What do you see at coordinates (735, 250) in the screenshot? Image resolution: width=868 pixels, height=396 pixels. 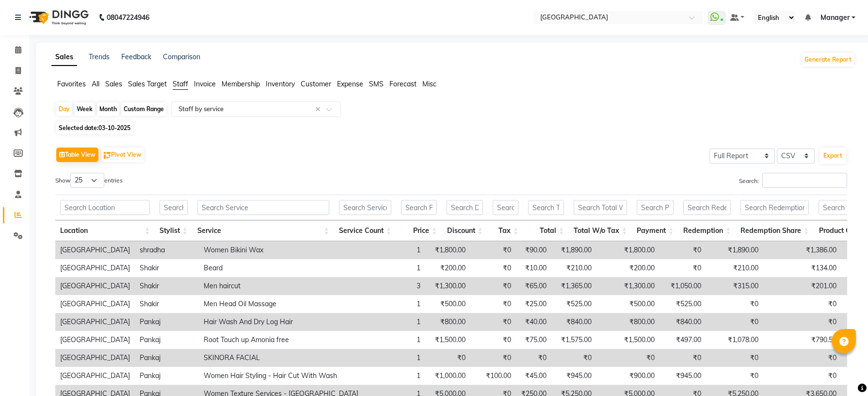 I see `td: ₹1,890.00` at bounding box center [735, 250].